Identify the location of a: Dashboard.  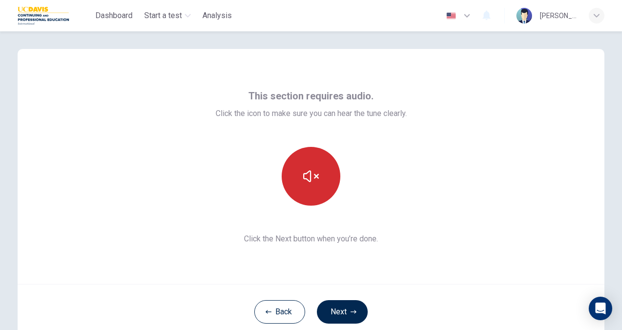
(114, 16).